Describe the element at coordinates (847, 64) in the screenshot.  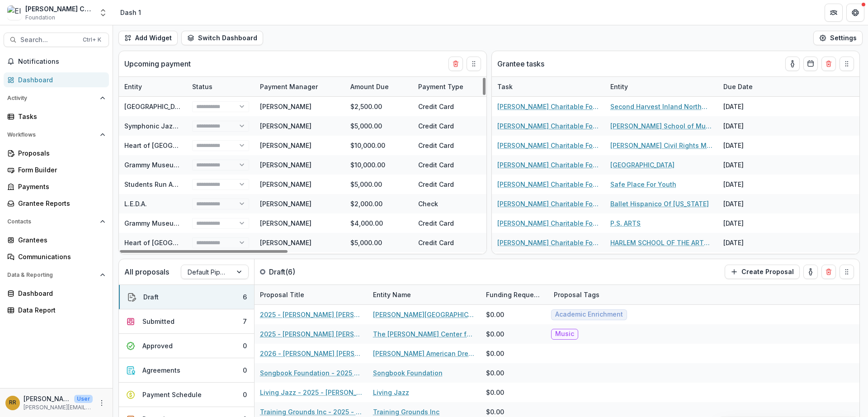
I see `button: Drag` at that location.